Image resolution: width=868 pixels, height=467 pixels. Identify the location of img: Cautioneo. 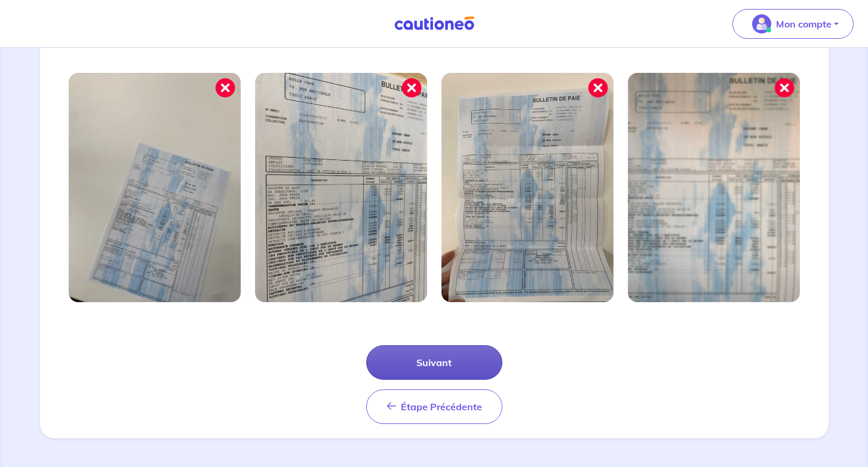
(434, 23).